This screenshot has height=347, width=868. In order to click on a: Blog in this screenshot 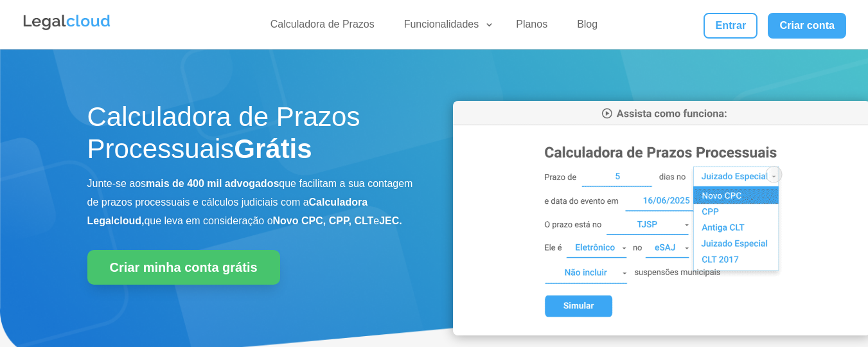, I will do `click(587, 27)`.